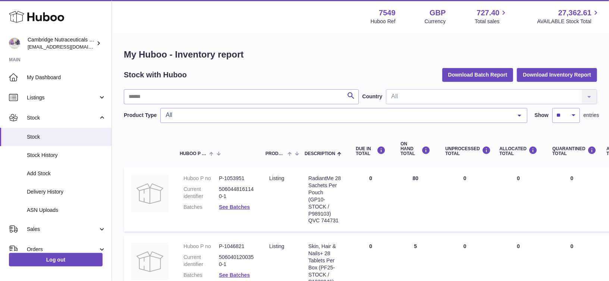  I want to click on td: 80, so click(416, 199).